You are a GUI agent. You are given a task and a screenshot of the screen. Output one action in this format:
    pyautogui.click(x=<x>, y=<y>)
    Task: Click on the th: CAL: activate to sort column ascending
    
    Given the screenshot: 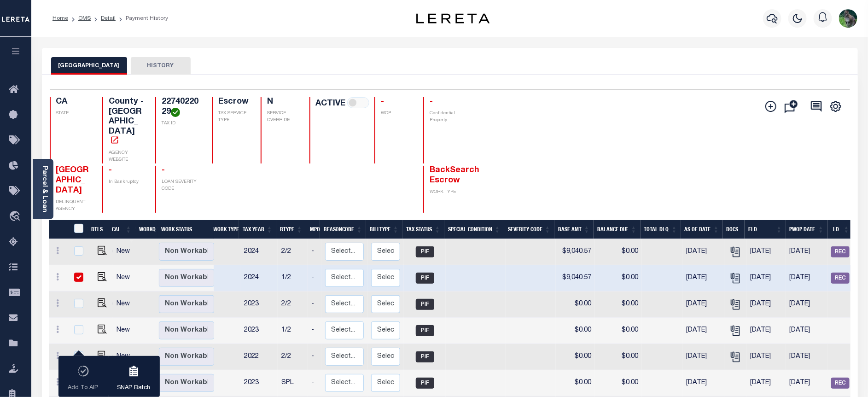 What is the action you would take?
    pyautogui.click(x=122, y=230)
    